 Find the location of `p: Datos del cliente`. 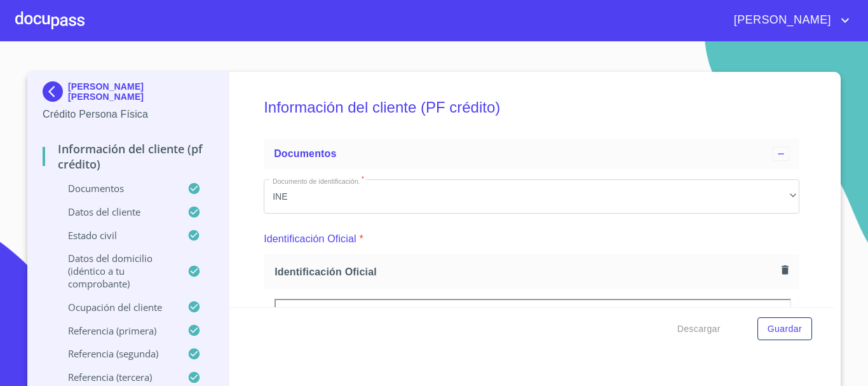

p: Datos del cliente is located at coordinates (115, 212).